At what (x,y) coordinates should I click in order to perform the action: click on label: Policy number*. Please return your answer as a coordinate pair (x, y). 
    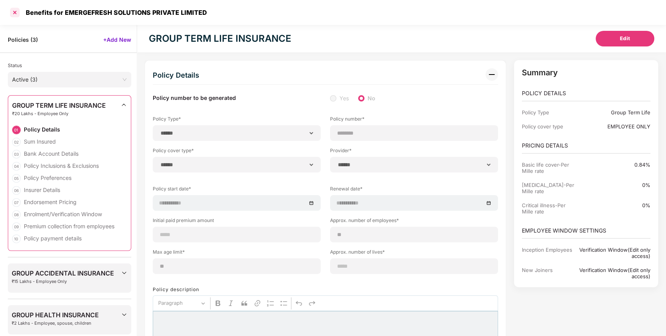
    Looking at the image, I should click on (414, 120).